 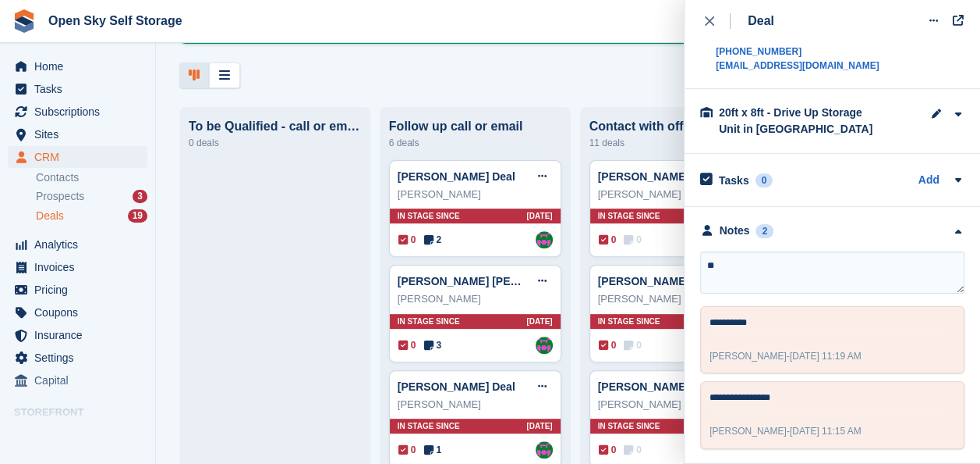 What do you see at coordinates (91, 216) in the screenshot?
I see `a: Deals 19` at bounding box center [91, 216].